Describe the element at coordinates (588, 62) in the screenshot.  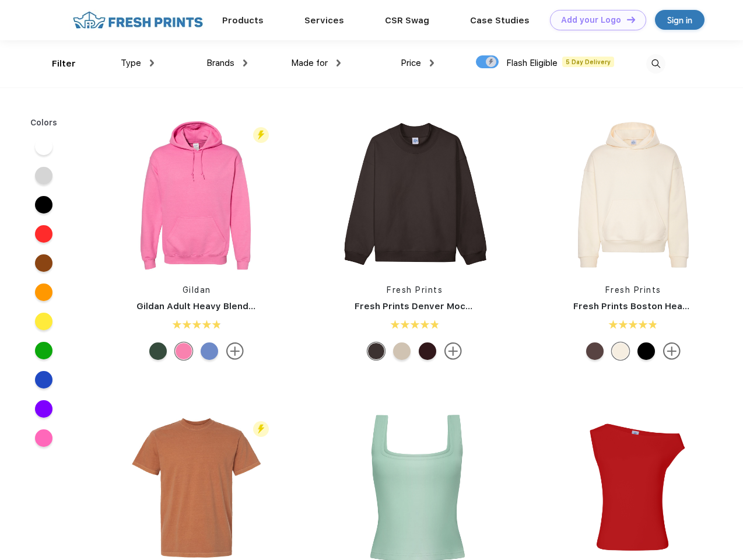
I see `span: 5 Day Delivery` at that location.